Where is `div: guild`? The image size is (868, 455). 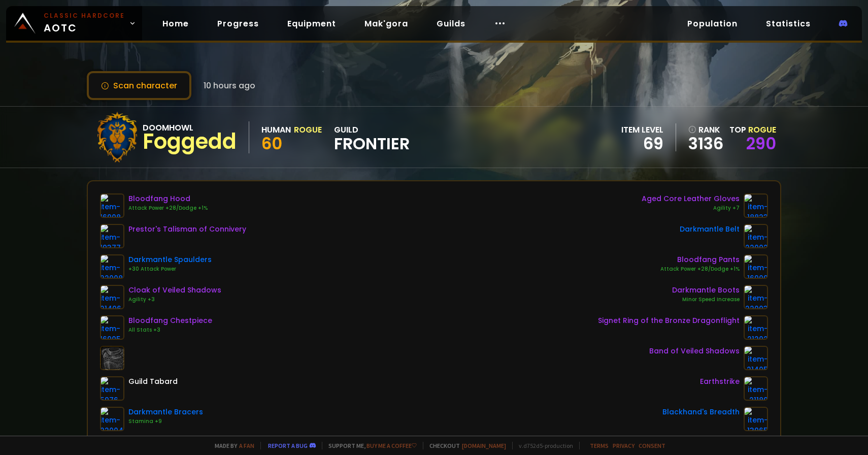
div: guild is located at coordinates (372, 137).